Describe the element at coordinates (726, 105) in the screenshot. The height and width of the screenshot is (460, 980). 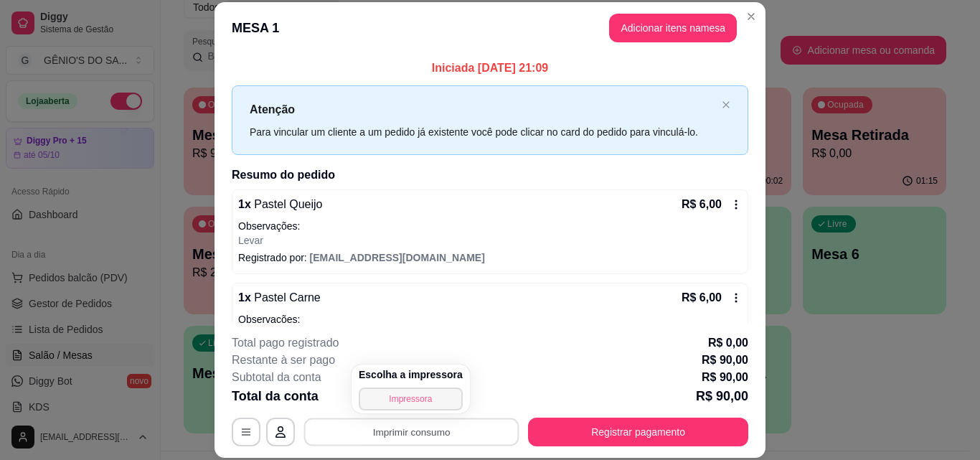
I see `span: close` at that location.